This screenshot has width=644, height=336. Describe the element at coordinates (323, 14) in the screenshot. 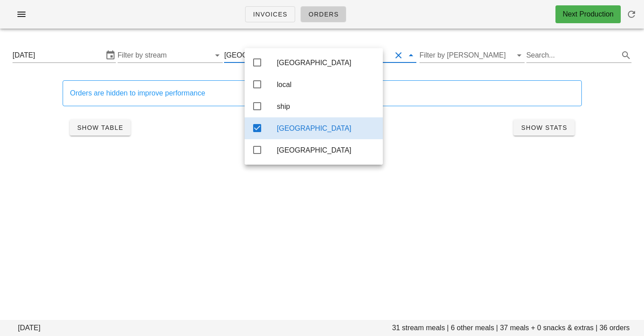

I see `a: Orders` at that location.